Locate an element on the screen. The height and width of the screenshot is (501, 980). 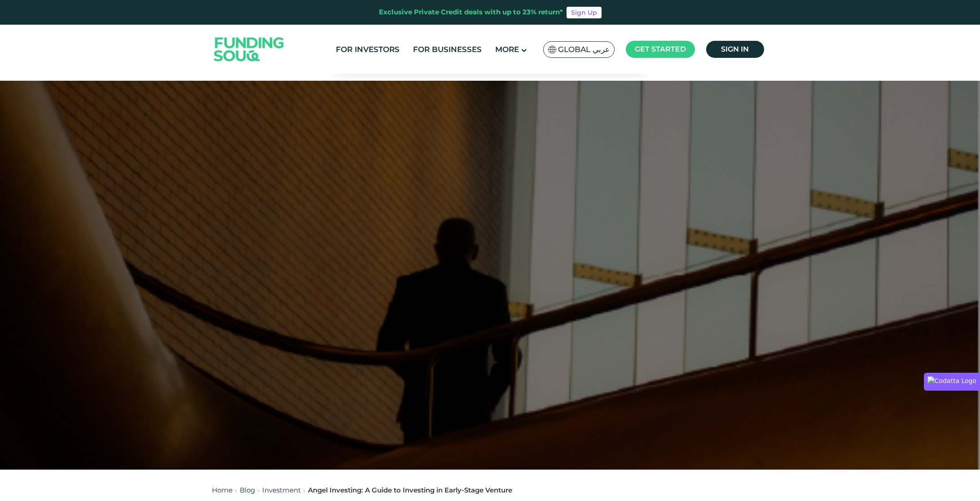
a: Home is located at coordinates (222, 490).